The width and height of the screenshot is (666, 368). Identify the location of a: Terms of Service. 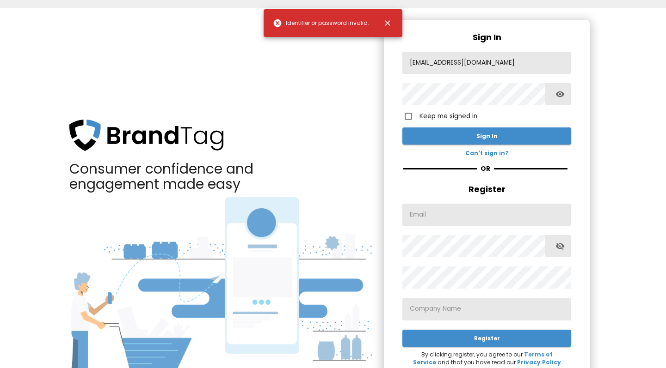
(482, 359).